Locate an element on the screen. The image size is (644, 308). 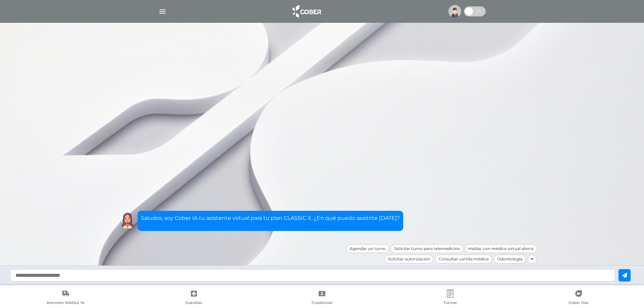
img: Cober IA is located at coordinates (128, 221).